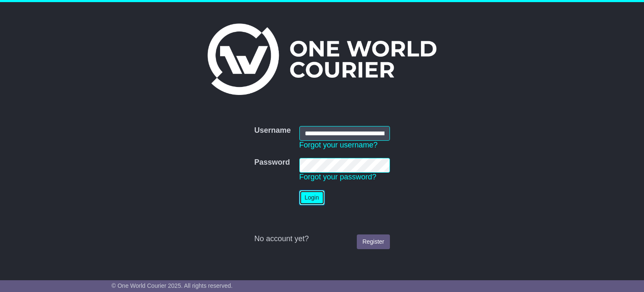  Describe the element at coordinates (322, 239) in the screenshot. I see `div: No account yet?` at that location.